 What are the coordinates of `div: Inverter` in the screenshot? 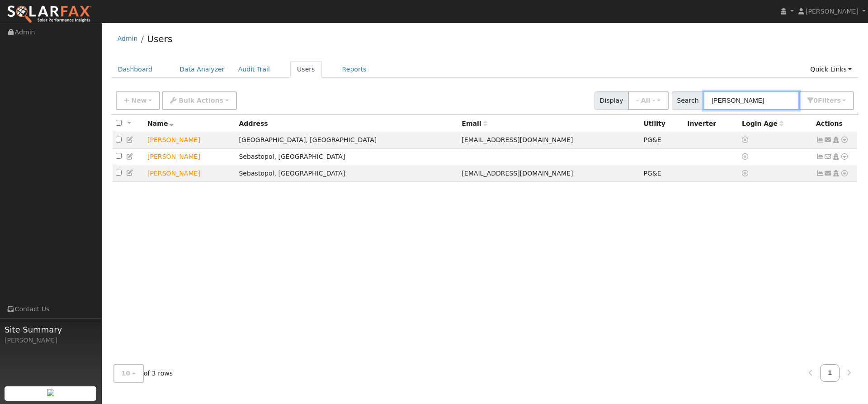 It's located at (711, 123).